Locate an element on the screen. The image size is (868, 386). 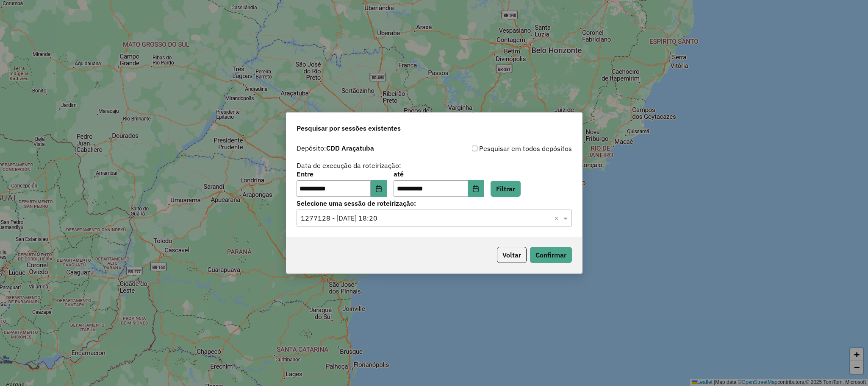
button: Confirmar is located at coordinates (551, 255).